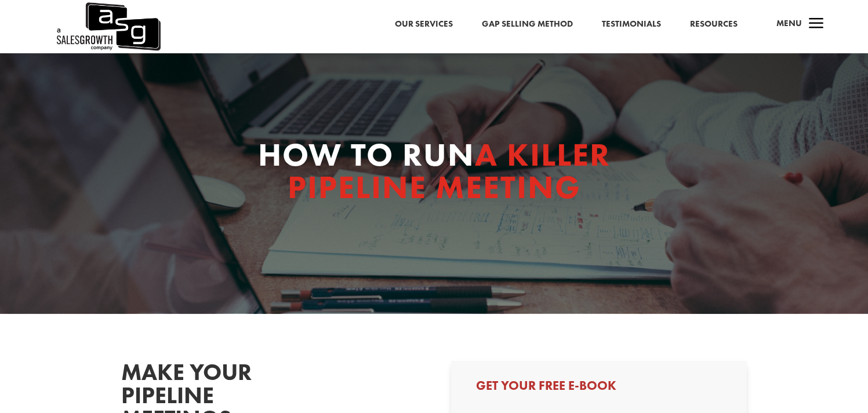 The image size is (868, 413). I want to click on span: a, so click(817, 25).